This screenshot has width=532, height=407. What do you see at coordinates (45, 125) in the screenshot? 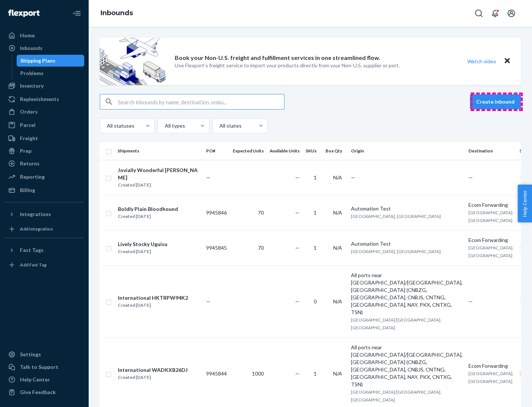
I see `a: Parcel` at bounding box center [45, 125].